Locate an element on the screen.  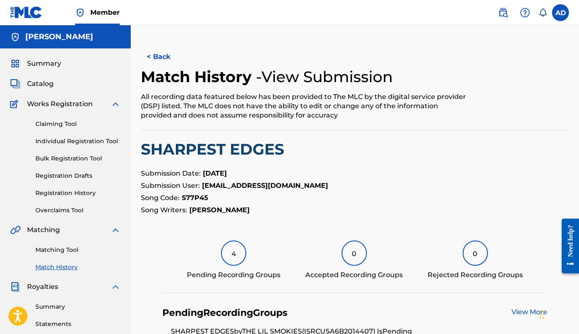
img: Catalog is located at coordinates (15, 84).